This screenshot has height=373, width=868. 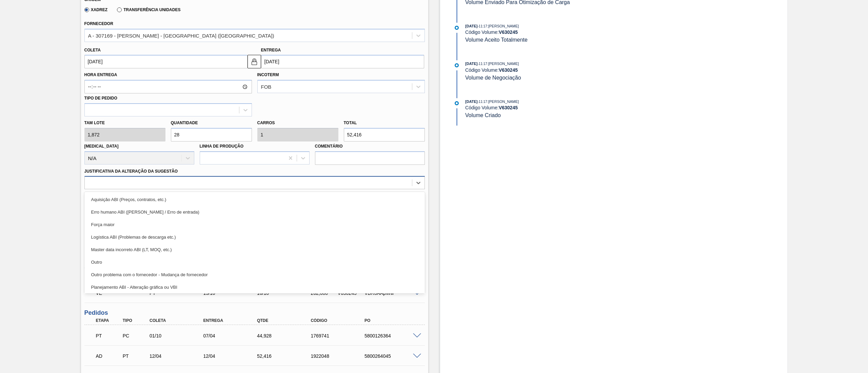 What do you see at coordinates (93, 50) in the screenshot?
I see `label: Coleta` at bounding box center [93, 50].